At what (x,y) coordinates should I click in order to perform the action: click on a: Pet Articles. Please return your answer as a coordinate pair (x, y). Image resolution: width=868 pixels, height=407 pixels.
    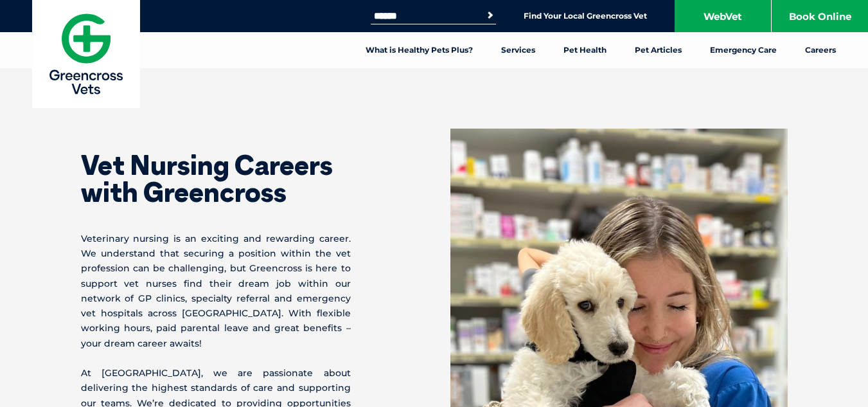
    Looking at the image, I should click on (658, 50).